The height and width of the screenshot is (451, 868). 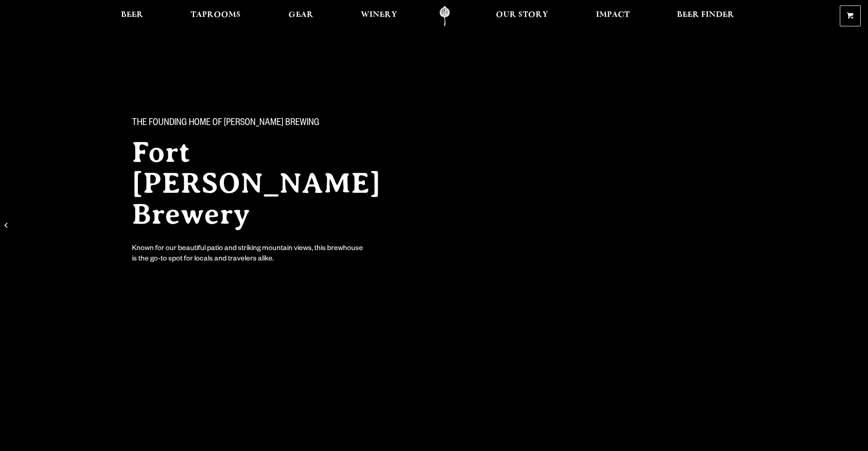 I want to click on span: Winery, so click(x=379, y=15).